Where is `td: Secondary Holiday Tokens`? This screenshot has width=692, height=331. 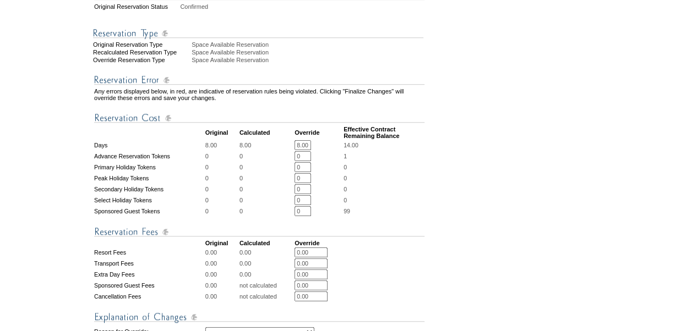 td: Secondary Holiday Tokens is located at coordinates (149, 189).